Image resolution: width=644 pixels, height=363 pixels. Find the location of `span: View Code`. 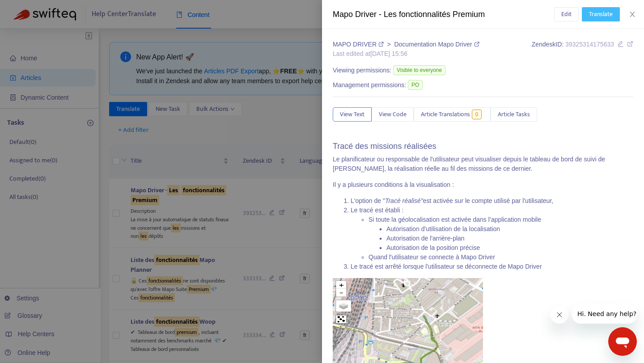

span: View Code is located at coordinates (393, 114).